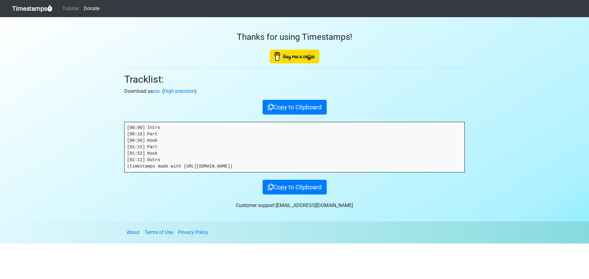 This screenshot has height=279, width=589. What do you see at coordinates (179, 91) in the screenshot?
I see `a: High precision` at bounding box center [179, 91].